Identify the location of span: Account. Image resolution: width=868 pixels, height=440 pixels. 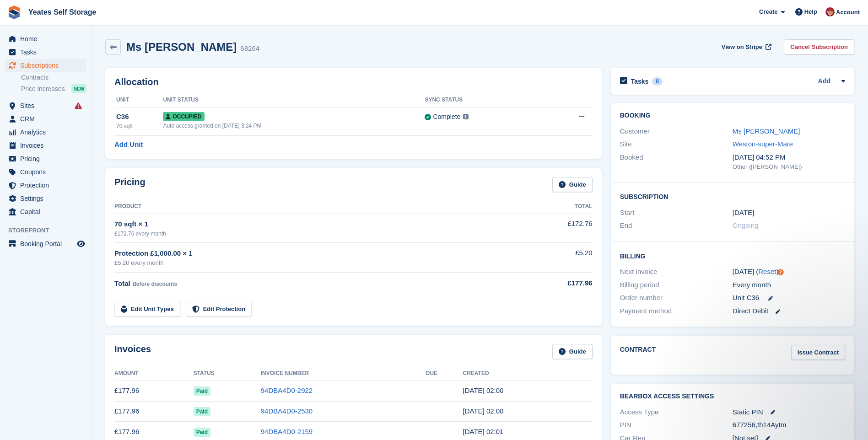
(848, 12).